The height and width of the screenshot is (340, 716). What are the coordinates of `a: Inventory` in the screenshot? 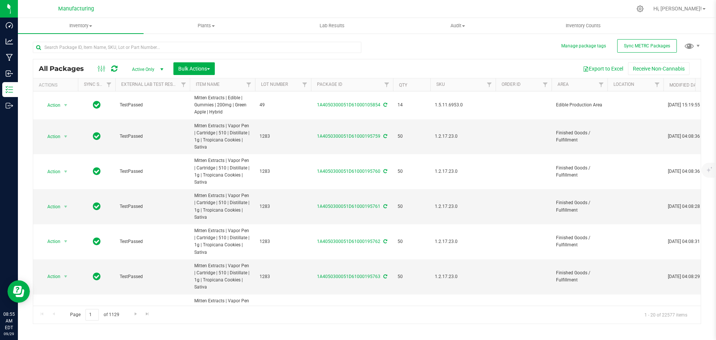 It's located at (81, 26).